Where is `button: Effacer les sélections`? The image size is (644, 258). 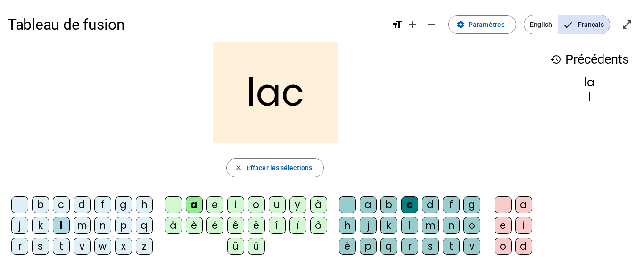 button: Effacer les sélections is located at coordinates (275, 168).